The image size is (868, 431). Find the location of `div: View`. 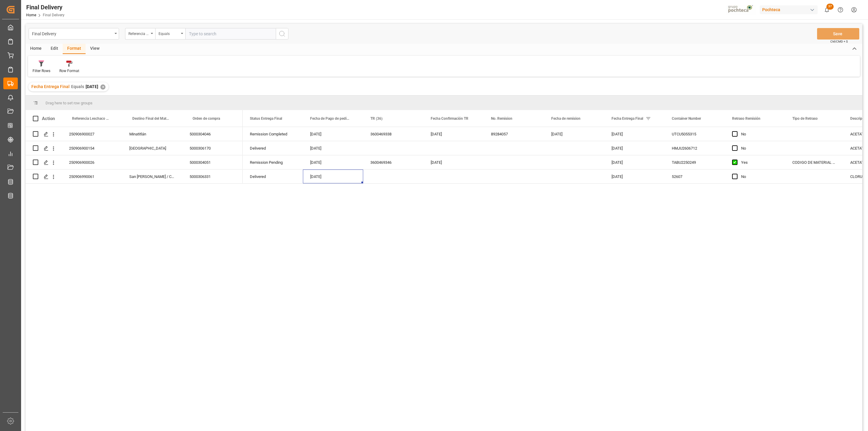

div: View is located at coordinates (94, 49).